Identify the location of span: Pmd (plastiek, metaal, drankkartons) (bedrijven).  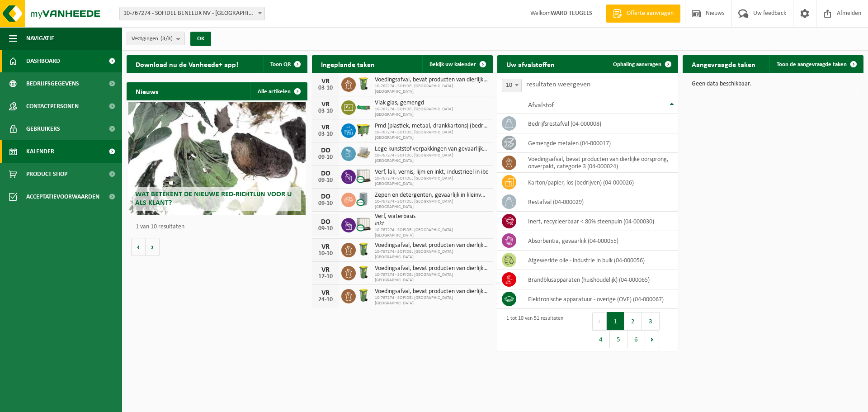
(431, 126).